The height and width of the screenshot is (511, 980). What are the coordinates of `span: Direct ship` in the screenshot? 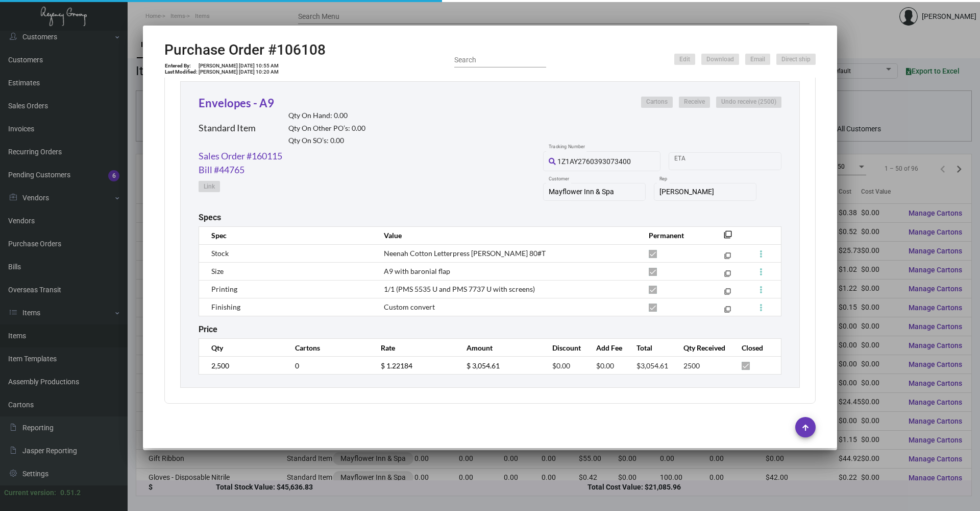 It's located at (795, 59).